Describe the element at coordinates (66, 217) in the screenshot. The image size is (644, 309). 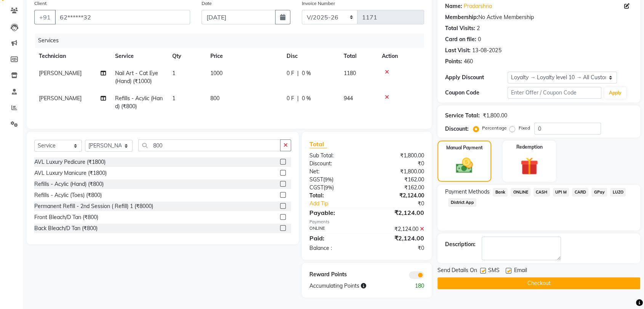
I see `div: Front Bleach/D Tan (₹800)` at that location.